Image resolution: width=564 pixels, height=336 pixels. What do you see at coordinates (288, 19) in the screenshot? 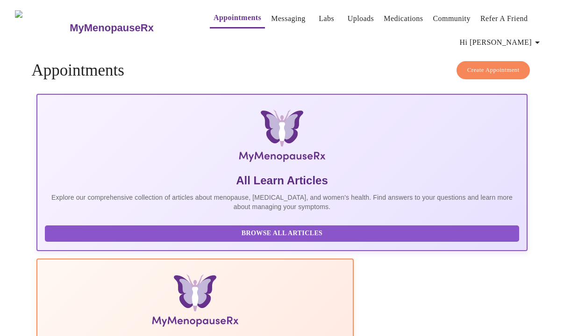
I see `button: Messaging` at bounding box center [288, 19].